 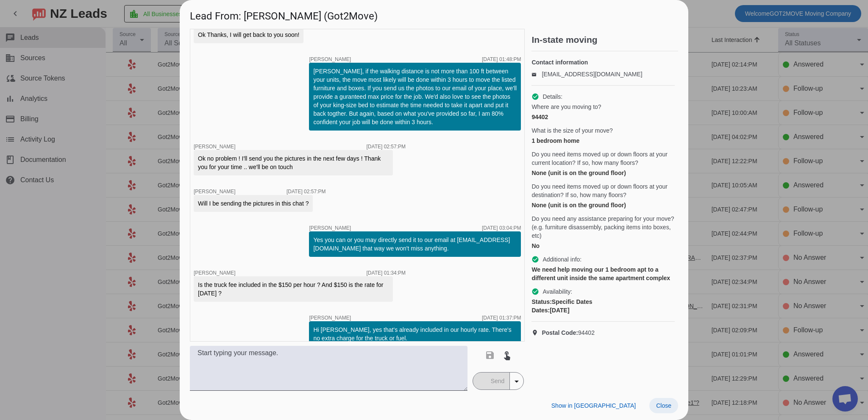 What do you see at coordinates (603, 117) in the screenshot?
I see `div: 94402` at bounding box center [603, 117].